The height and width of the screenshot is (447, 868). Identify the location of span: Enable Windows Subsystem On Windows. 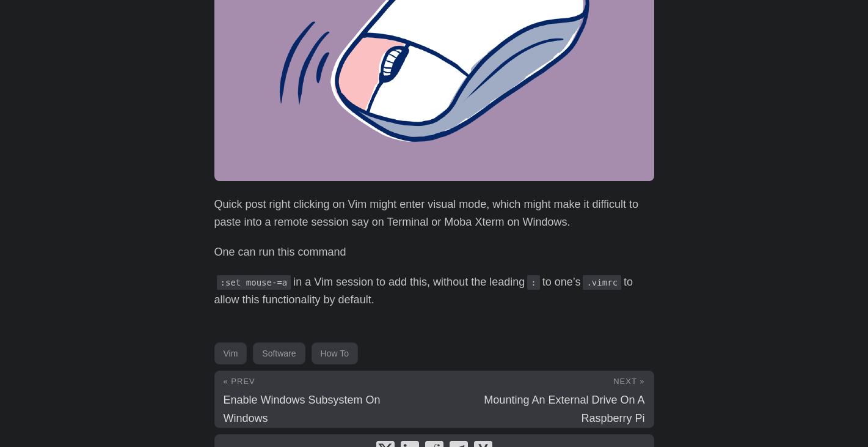
(302, 409).